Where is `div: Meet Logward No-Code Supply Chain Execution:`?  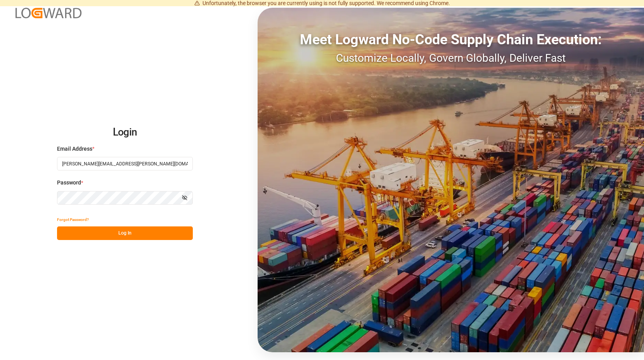 div: Meet Logward No-Code Supply Chain Execution: is located at coordinates (451, 40).